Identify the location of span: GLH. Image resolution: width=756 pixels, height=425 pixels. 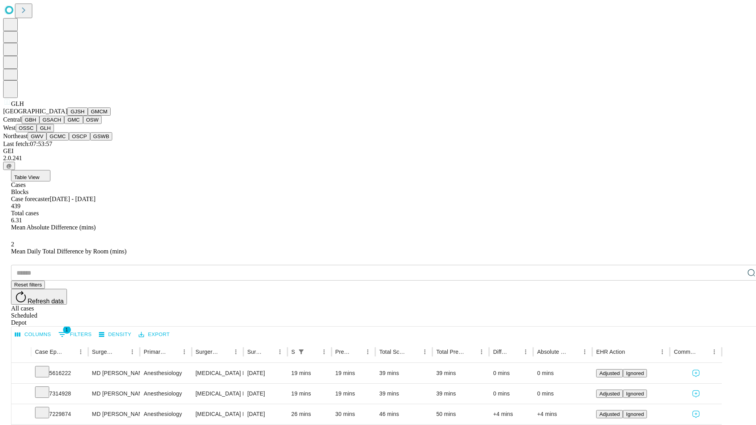
(17, 104).